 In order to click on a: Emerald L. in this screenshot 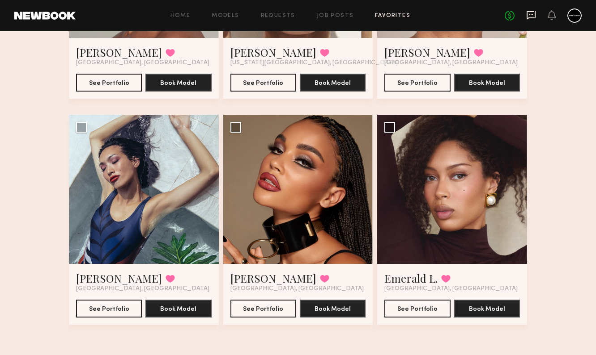, I will do `click(410, 279)`.